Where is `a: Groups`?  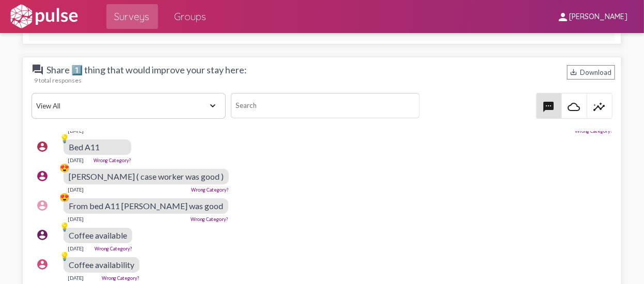 a: Groups is located at coordinates (191, 17).